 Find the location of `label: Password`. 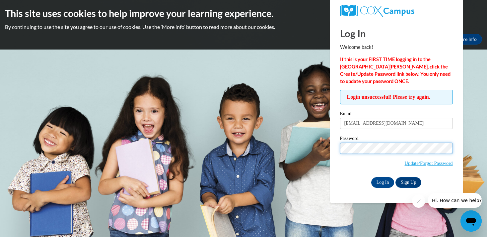

label: Password is located at coordinates (396, 139).